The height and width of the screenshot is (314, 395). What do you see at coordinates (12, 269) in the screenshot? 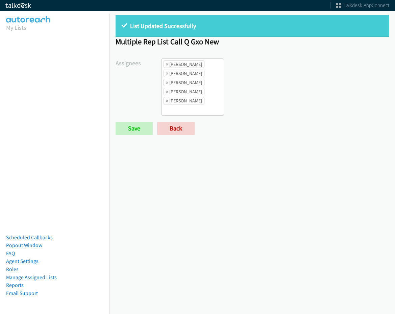
I see `a: Roles` at bounding box center [12, 269].